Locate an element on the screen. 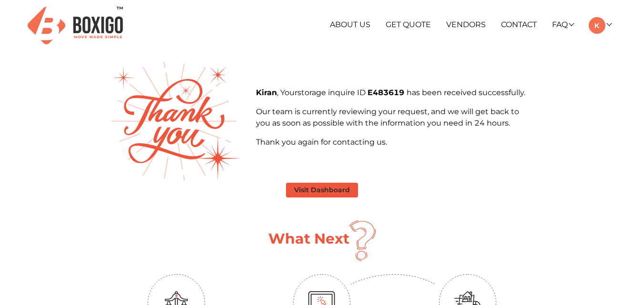 This screenshot has height=305, width=644. a: Vendors is located at coordinates (466, 24).